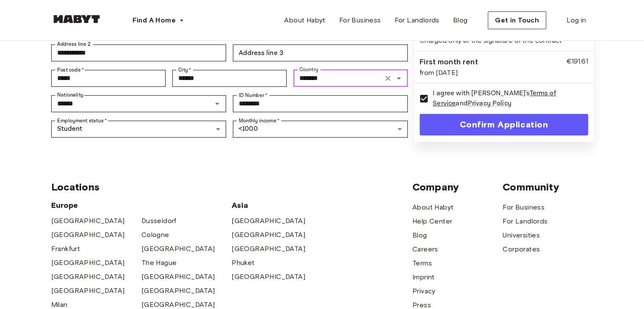 Image resolution: width=644 pixels, height=309 pixels. What do you see at coordinates (517, 21) in the screenshot?
I see `span: Get in Touch` at bounding box center [517, 21].